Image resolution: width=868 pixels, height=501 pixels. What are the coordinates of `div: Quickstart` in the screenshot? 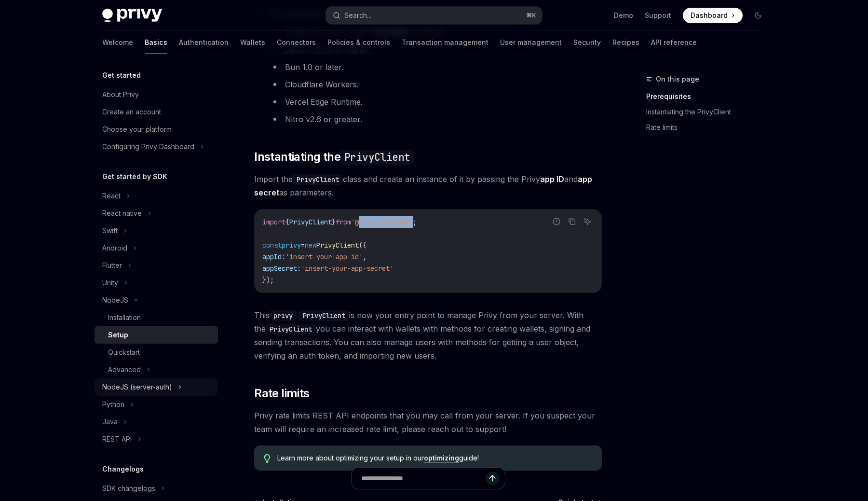 It's located at (124, 352).